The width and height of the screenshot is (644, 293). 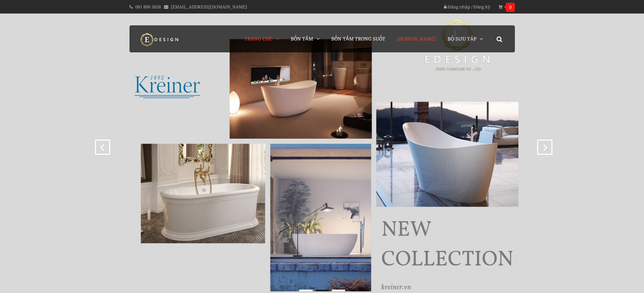 I want to click on a: Bộ Sưu Tập, so click(x=465, y=39).